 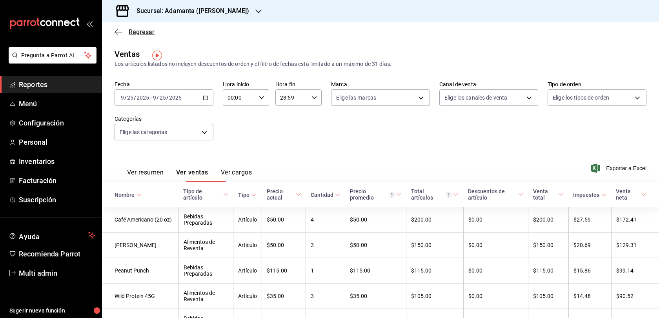 I want to click on td: $99.14, so click(x=635, y=271).